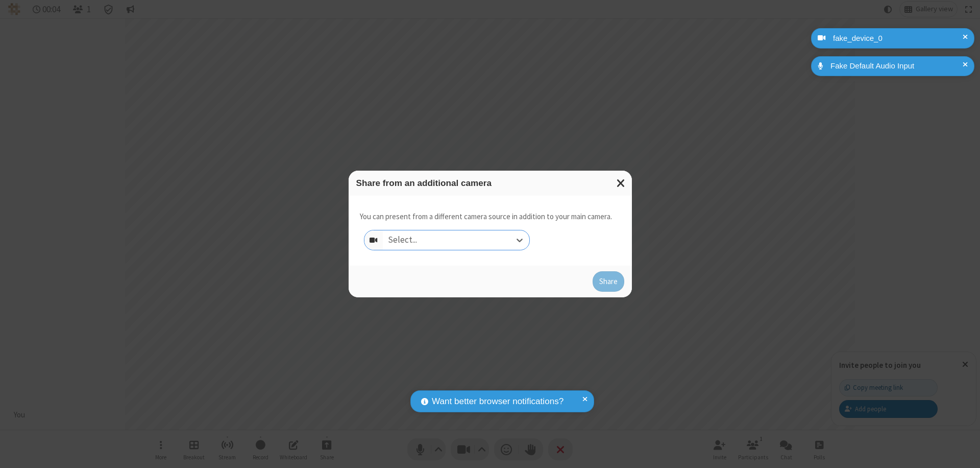 The height and width of the screenshot is (468, 980). Describe the element at coordinates (898, 38) in the screenshot. I see `div: fake_device_0` at that location.